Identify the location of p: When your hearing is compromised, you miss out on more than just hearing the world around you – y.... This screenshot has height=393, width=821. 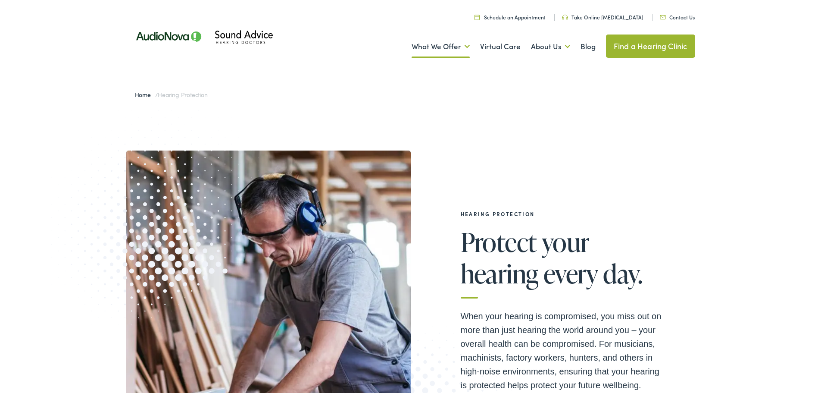
(564, 351).